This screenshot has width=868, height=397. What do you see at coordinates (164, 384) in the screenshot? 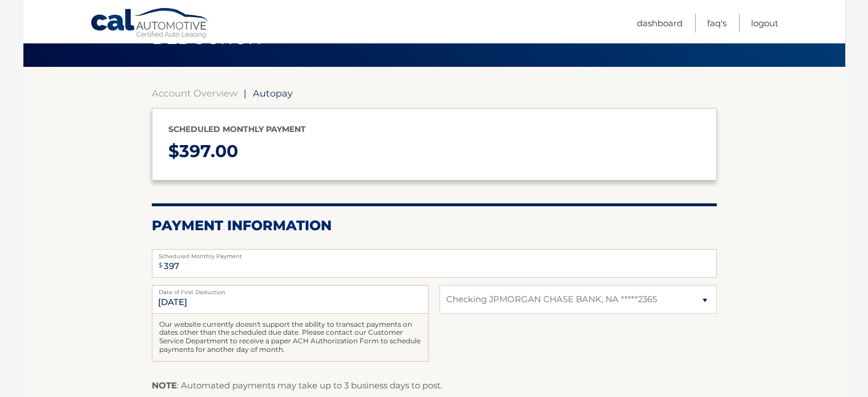
I see `strong: NOTE` at bounding box center [164, 384].